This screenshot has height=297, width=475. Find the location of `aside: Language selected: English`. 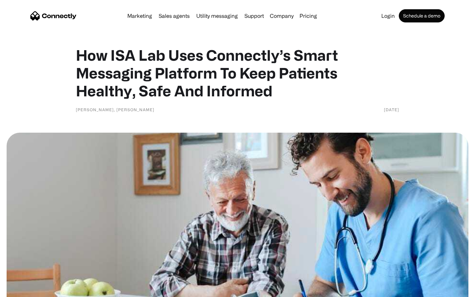

aside: Language selected: English is located at coordinates (23, 290).